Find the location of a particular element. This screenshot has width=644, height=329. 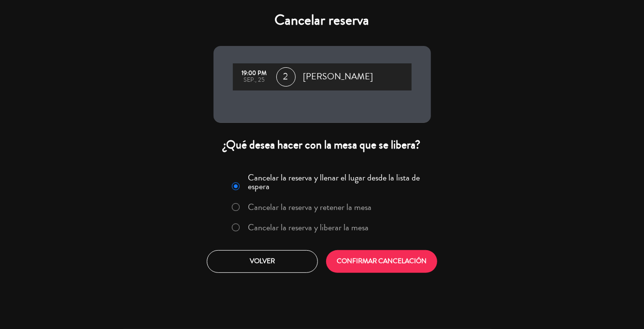

label: Cancelar la reserva y liberar la mesa is located at coordinates (308, 227).